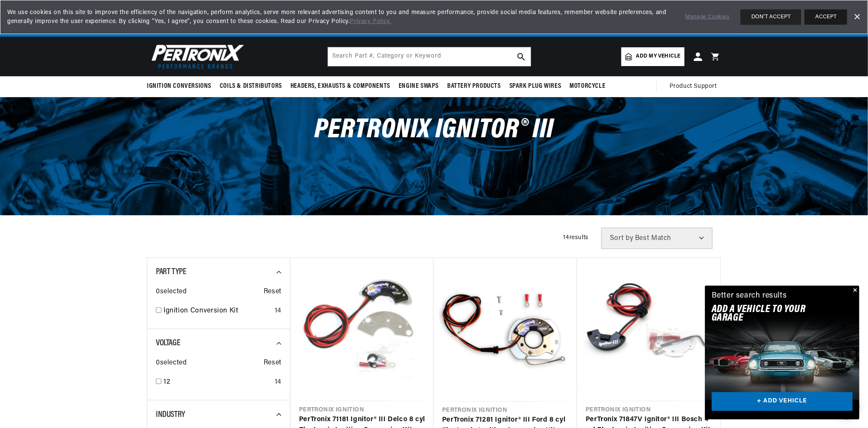 This screenshot has width=868, height=428. What do you see at coordinates (179, 86) in the screenshot?
I see `span: Ignition Conversions` at bounding box center [179, 86].